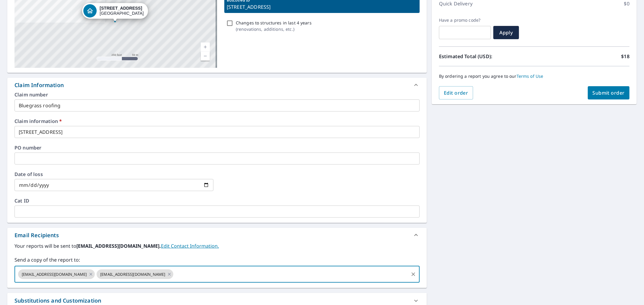 The width and height of the screenshot is (644, 305). What do you see at coordinates (530, 76) in the screenshot?
I see `a: Terms of Use` at bounding box center [530, 76].